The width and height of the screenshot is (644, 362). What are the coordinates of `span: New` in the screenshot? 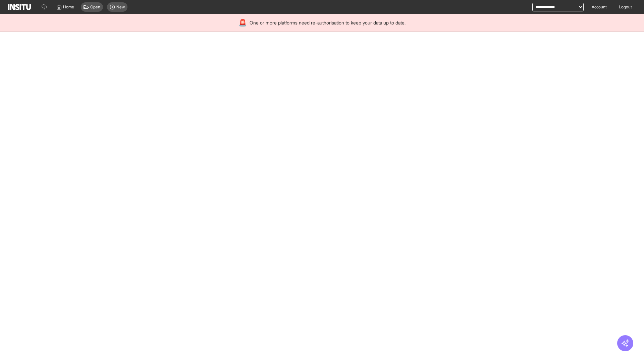 It's located at (121, 7).